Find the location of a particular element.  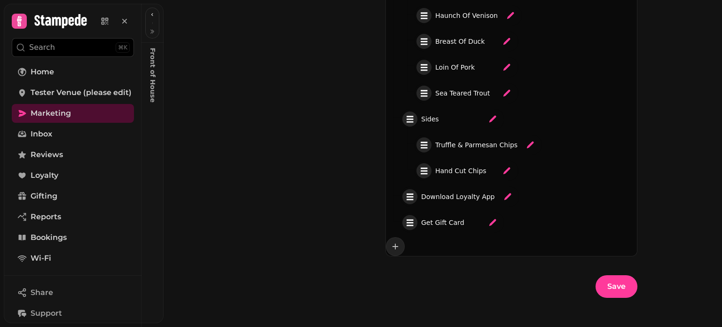

a: Reports is located at coordinates (73, 217).